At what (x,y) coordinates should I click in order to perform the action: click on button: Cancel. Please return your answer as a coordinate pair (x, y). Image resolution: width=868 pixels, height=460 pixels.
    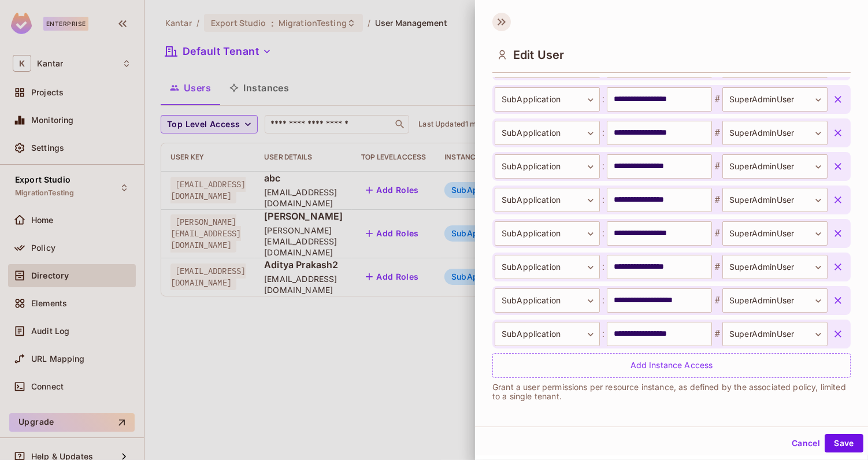
    Looking at the image, I should click on (806, 443).